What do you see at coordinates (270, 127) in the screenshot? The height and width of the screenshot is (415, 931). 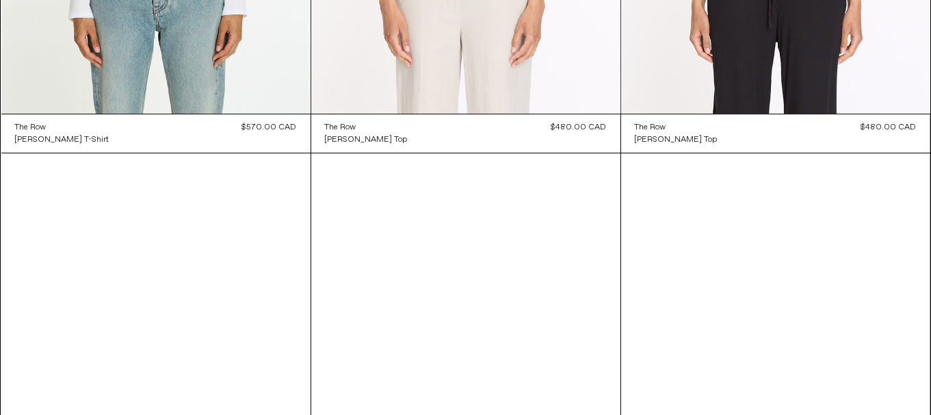 I see `div: $570.00 CAD` at bounding box center [270, 127].